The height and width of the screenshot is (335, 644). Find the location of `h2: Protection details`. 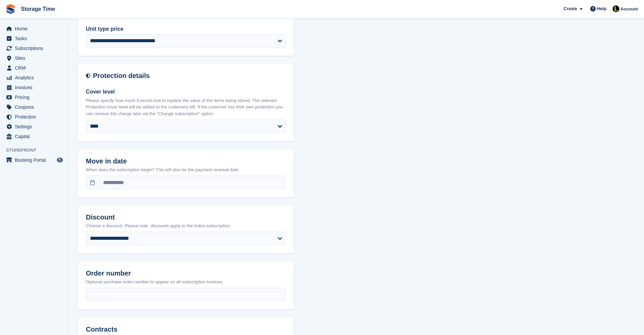

h2: Protection details is located at coordinates (190, 75).